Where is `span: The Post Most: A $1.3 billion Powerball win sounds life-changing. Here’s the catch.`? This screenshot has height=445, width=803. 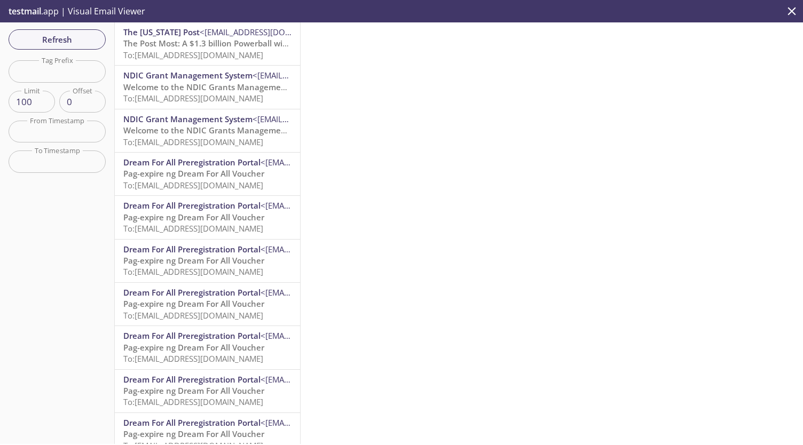 span: The Post Most: A $1.3 billion Powerball win sounds life-changing. Here’s the catch. is located at coordinates (281, 43).